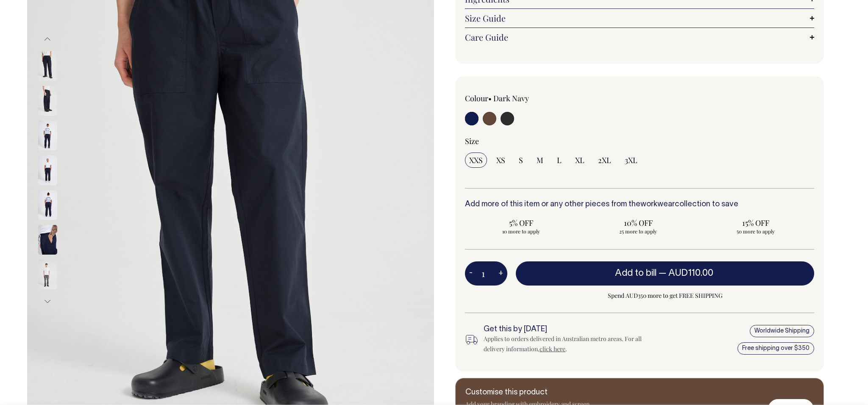 This screenshot has height=405, width=868. I want to click on span: 5% OFF, so click(521, 222).